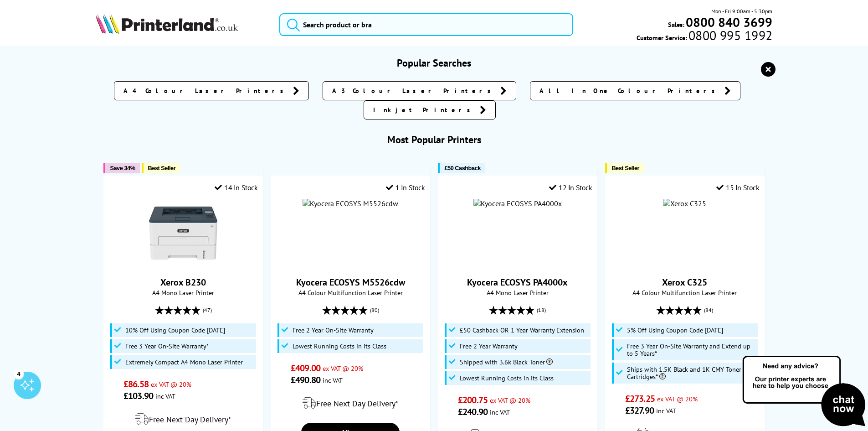  I want to click on span: Free 2 Year On-Site Warranty, so click(333, 330).